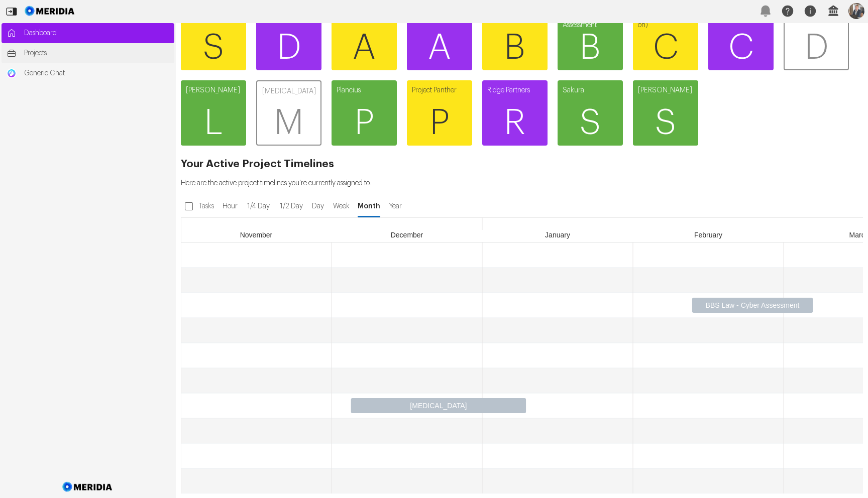 The width and height of the screenshot is (868, 498). I want to click on a: BactaB, so click(514, 38).